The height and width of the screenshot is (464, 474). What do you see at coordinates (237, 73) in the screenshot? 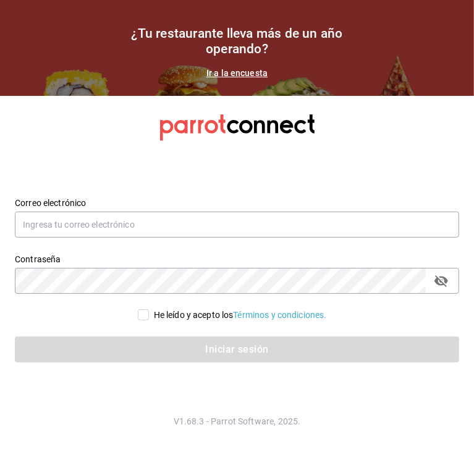
I see `a: Ir a la encuesta` at bounding box center [237, 73].